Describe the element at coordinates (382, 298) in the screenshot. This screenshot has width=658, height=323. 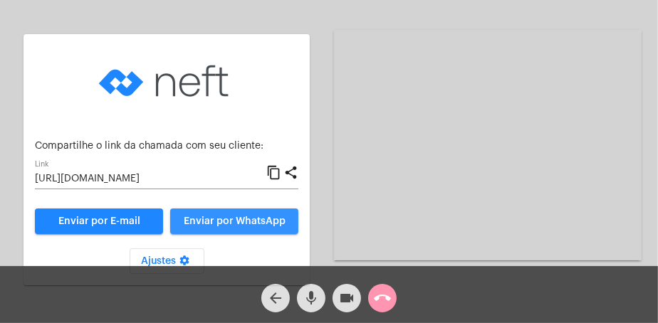
I see `mat-icon: call_end` at that location.